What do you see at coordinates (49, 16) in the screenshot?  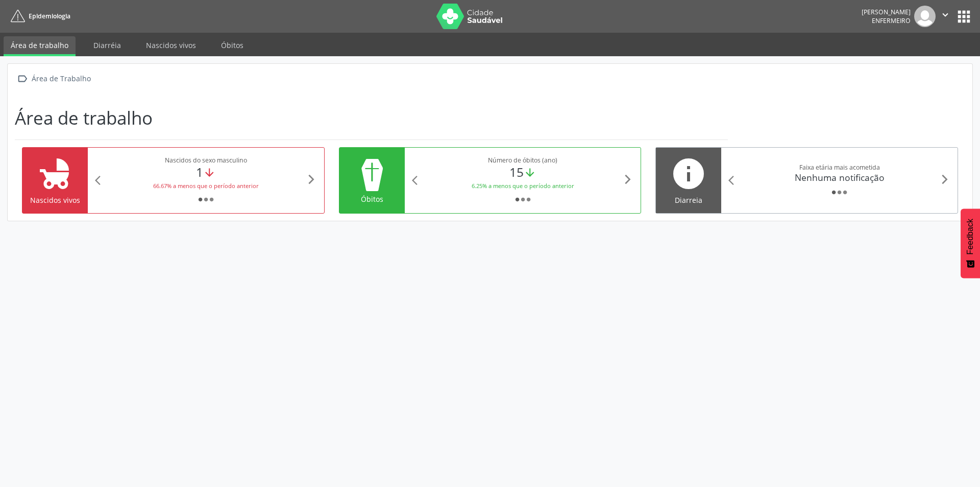 I see `span: Epidemiologia` at bounding box center [49, 16].